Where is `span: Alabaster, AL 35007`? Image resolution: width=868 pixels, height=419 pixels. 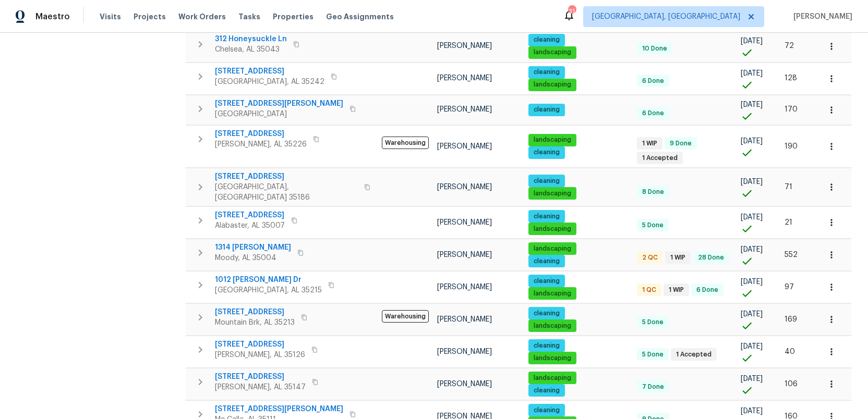
span: Alabaster, AL 35007 is located at coordinates (250, 226).